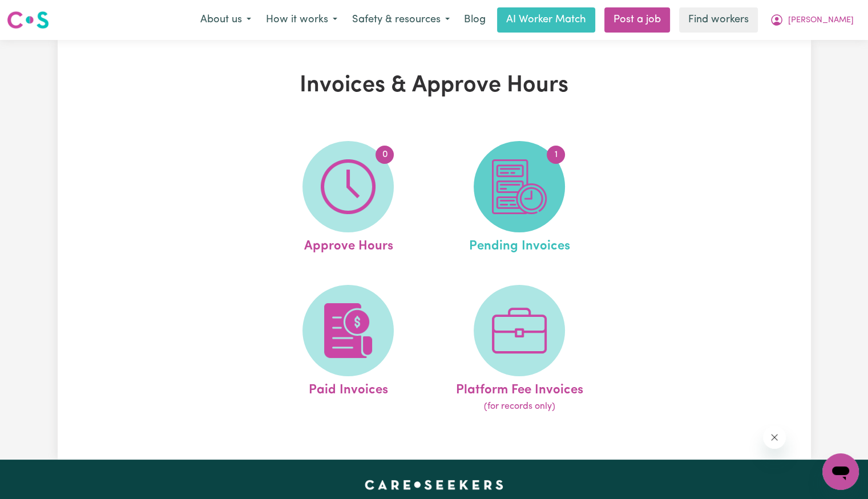 This screenshot has height=499, width=868. What do you see at coordinates (28, 20) in the screenshot?
I see `a: Careseekers logo` at bounding box center [28, 20].